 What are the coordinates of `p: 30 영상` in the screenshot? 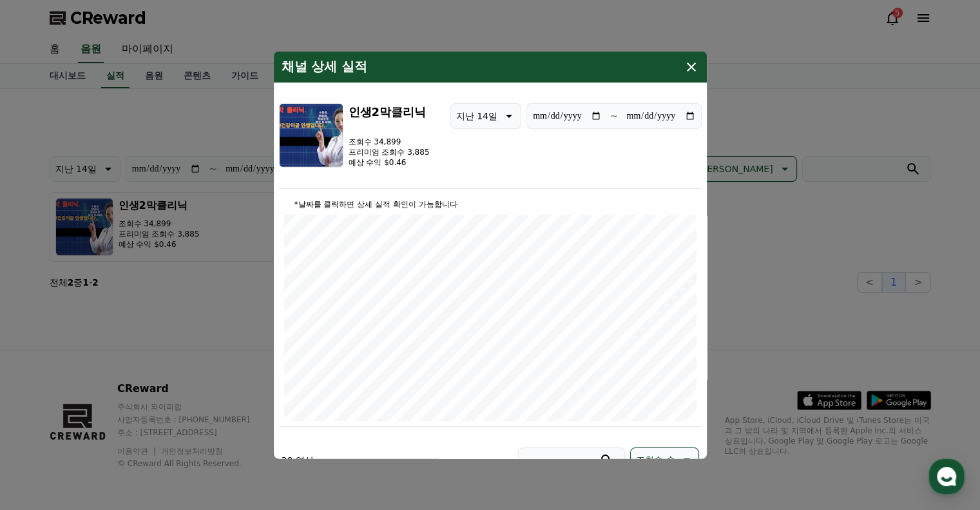 It's located at (298, 459).